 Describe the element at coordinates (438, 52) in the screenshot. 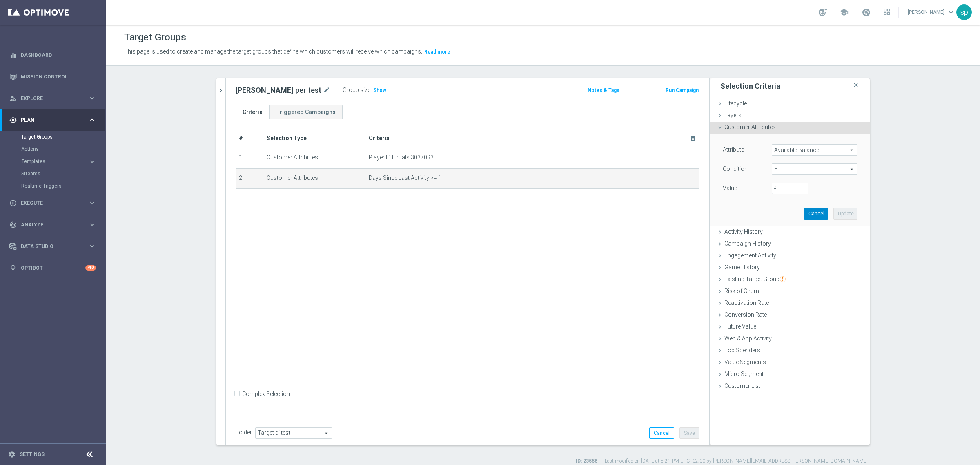

I see `button: Read more` at that location.